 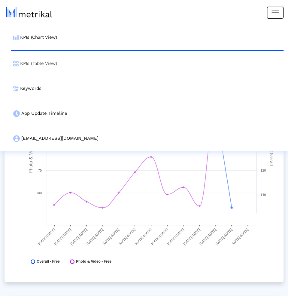 What do you see at coordinates (29, 12) in the screenshot?
I see `img: metrical-logo-light.png` at bounding box center [29, 12].